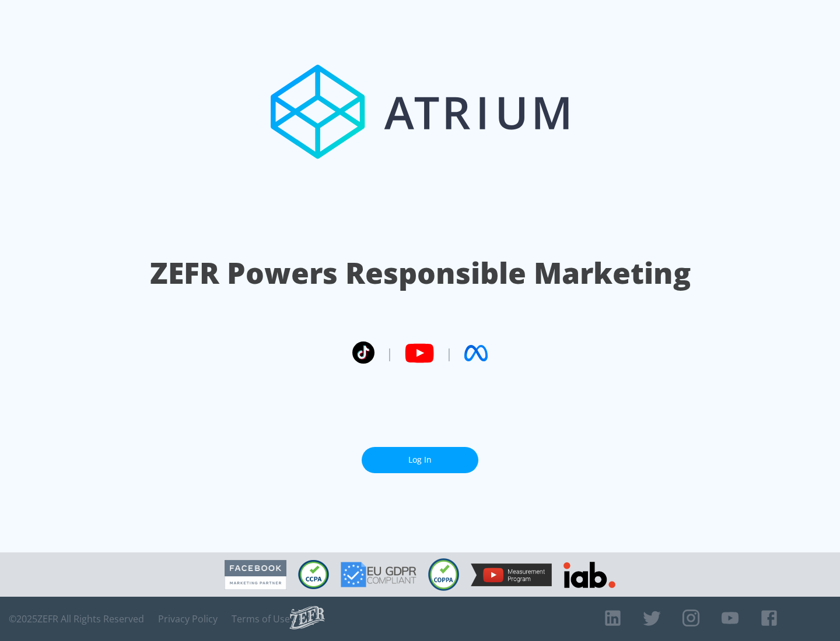 The height and width of the screenshot is (641, 840). Describe the element at coordinates (188, 619) in the screenshot. I see `a: Privacy Policy` at that location.